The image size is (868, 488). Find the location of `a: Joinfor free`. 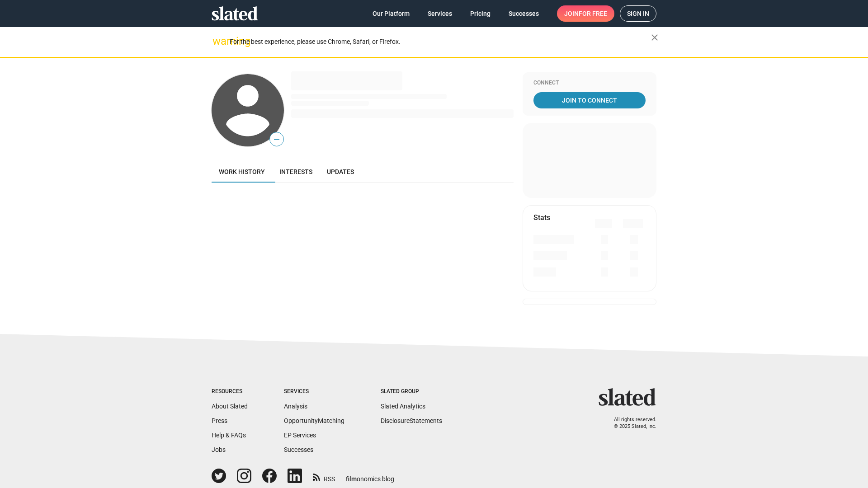

a: Joinfor free is located at coordinates (585, 14).